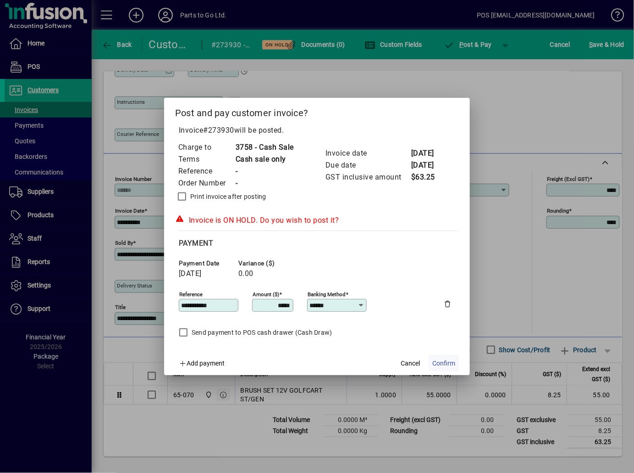 This screenshot has height=473, width=634. I want to click on mat-label: Amount ($), so click(266, 294).